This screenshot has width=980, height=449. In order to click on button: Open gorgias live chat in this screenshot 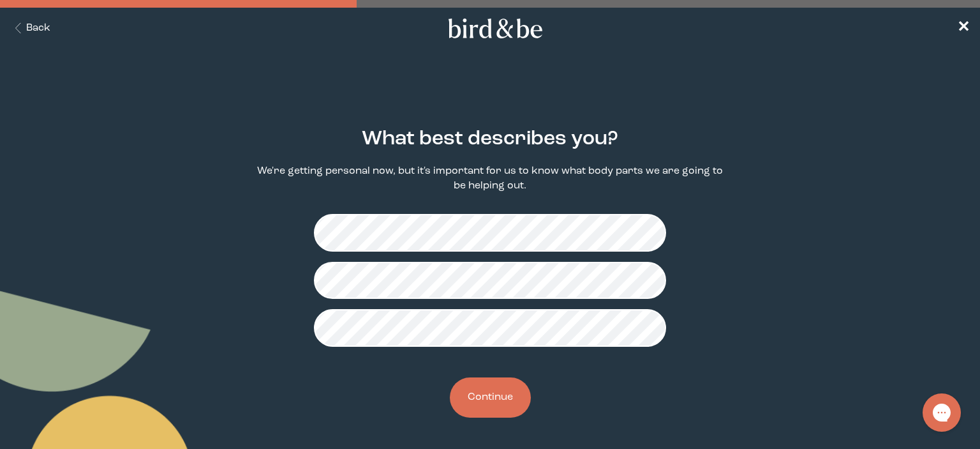, I will do `click(25, 23)`.